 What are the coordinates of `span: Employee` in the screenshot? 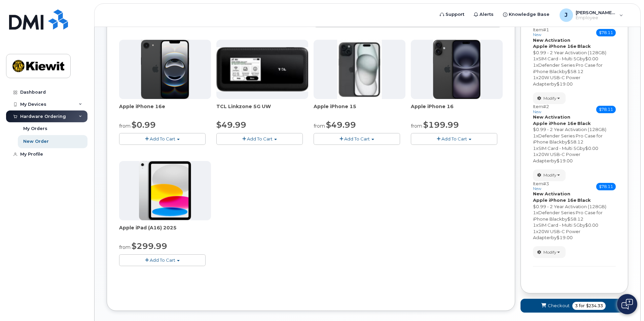 It's located at (596, 18).